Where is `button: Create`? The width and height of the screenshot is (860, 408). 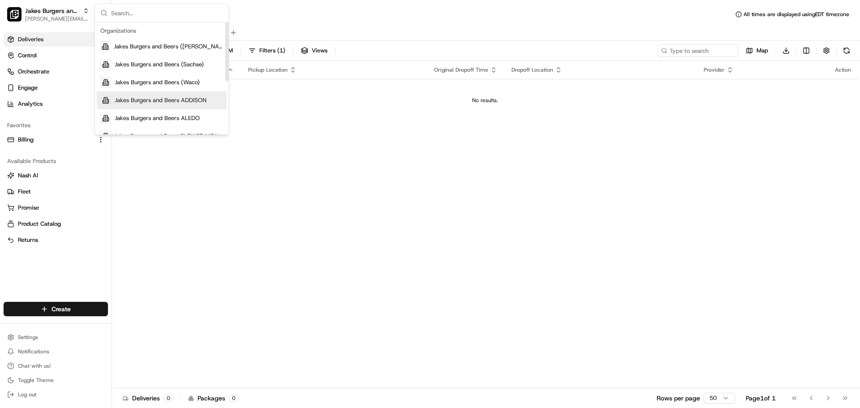 button: Create is located at coordinates (56, 309).